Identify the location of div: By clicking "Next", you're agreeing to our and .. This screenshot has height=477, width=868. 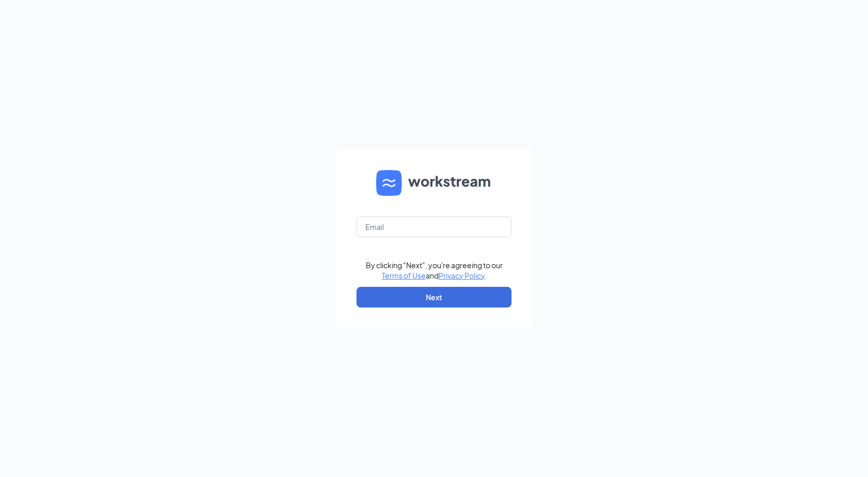
(434, 270).